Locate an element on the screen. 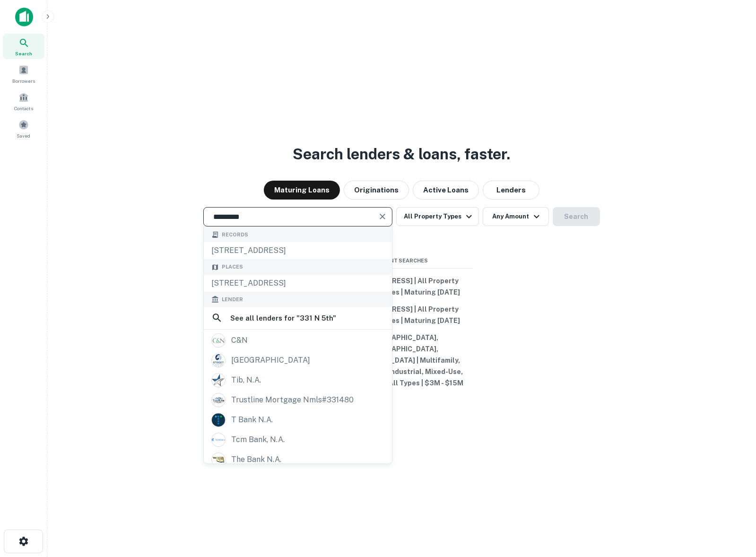 The height and width of the screenshot is (557, 756). div: tcm bank, n.a. is located at coordinates (258, 440).